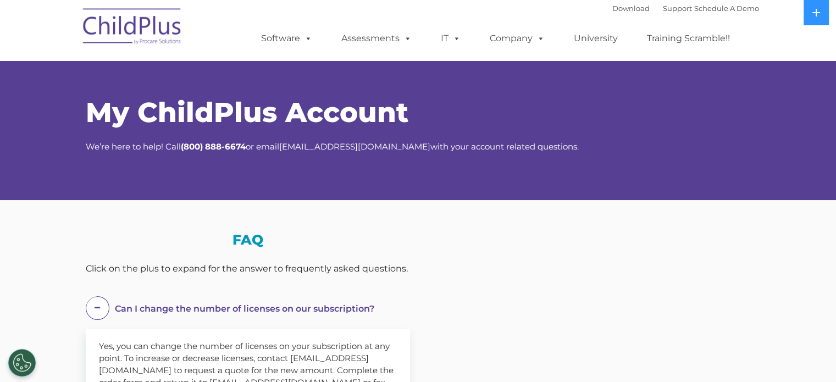 The image size is (836, 382). What do you see at coordinates (22, 363) in the screenshot?
I see `button: Cookies Settings` at bounding box center [22, 363].